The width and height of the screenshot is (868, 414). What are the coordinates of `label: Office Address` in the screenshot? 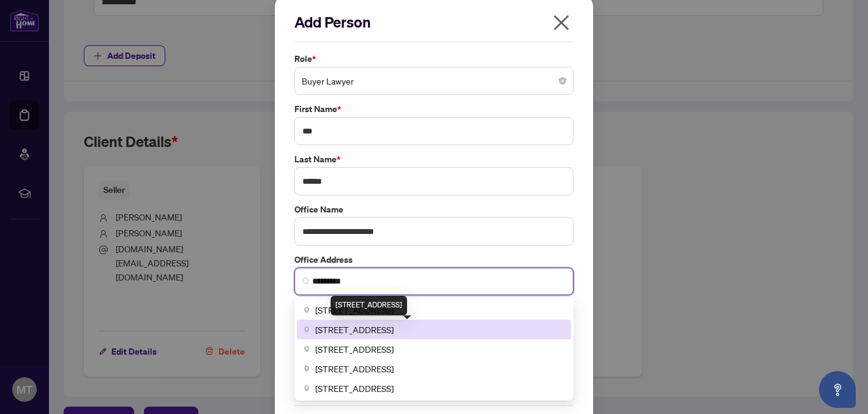 It's located at (434, 259).